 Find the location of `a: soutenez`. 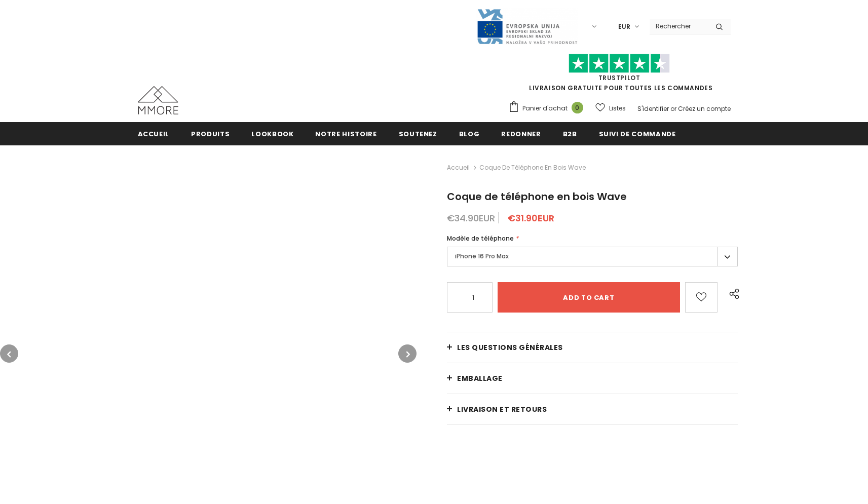

a: soutenez is located at coordinates (418, 133).